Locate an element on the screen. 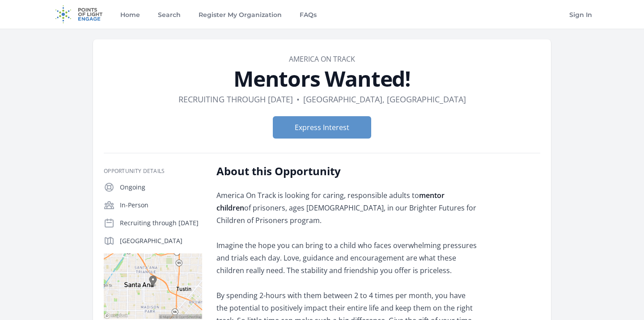  p: In-Person is located at coordinates (161, 205).